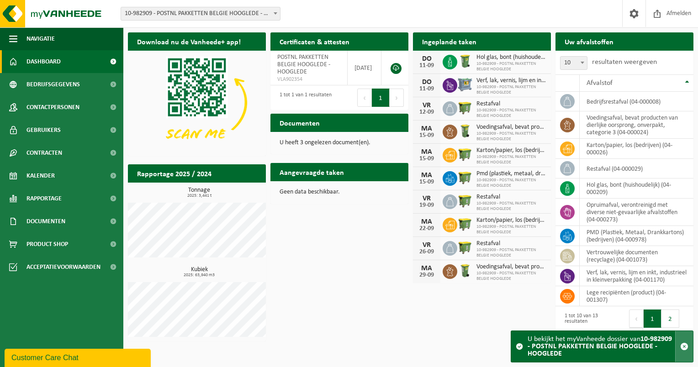  Describe the element at coordinates (601, 347) in the screenshot. I see `div: U bekijkt het myVanheede dossier van` at that location.